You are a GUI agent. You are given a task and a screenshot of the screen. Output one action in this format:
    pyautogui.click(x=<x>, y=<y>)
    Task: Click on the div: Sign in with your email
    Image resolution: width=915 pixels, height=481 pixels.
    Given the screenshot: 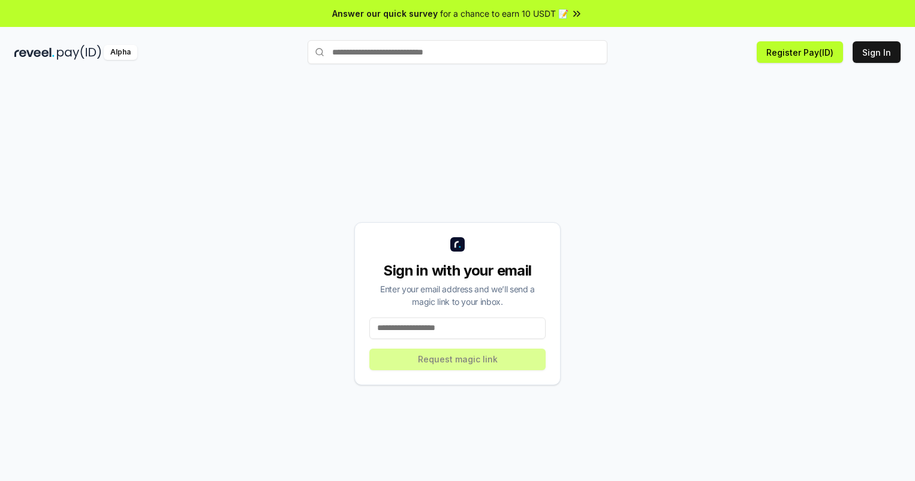 What is the action you would take?
    pyautogui.click(x=457, y=271)
    